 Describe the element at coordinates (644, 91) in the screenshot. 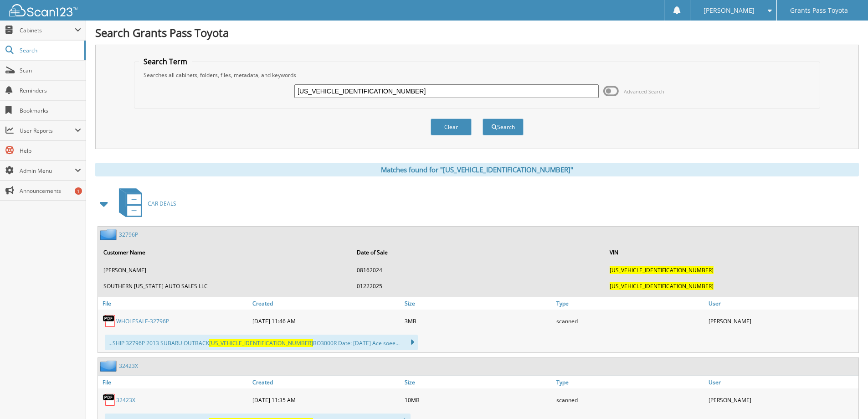

I see `span: Advanced Search` at that location.